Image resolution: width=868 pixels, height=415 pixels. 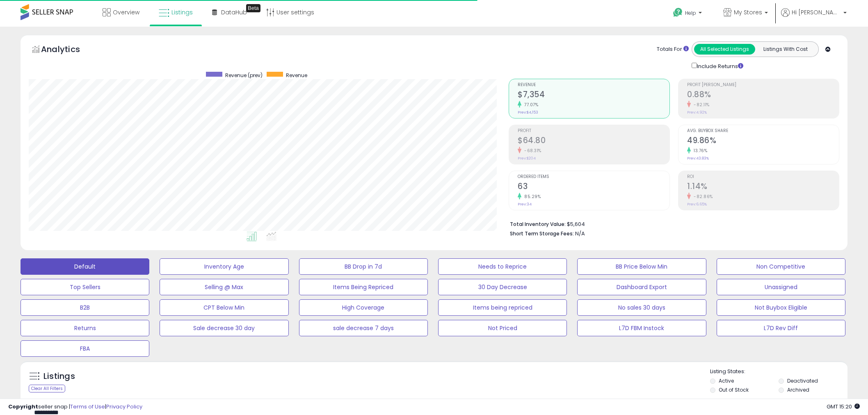 What do you see at coordinates (724, 49) in the screenshot?
I see `button: All Selected Listings` at bounding box center [724, 49].